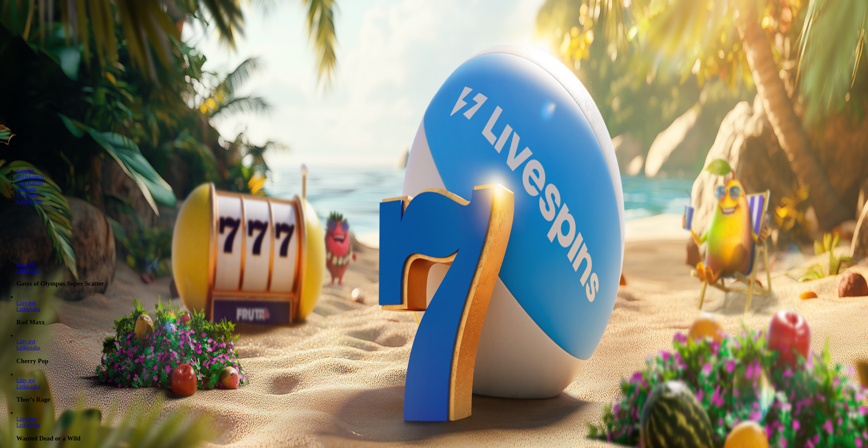  Describe the element at coordinates (26, 189) in the screenshot. I see `a: Jackpotit` at that location.